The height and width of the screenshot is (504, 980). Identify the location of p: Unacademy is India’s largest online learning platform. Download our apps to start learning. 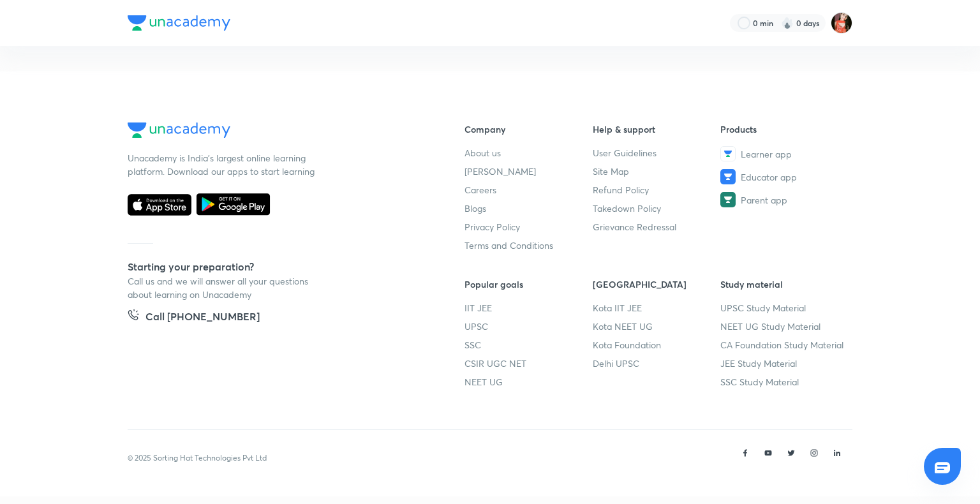
(223, 165).